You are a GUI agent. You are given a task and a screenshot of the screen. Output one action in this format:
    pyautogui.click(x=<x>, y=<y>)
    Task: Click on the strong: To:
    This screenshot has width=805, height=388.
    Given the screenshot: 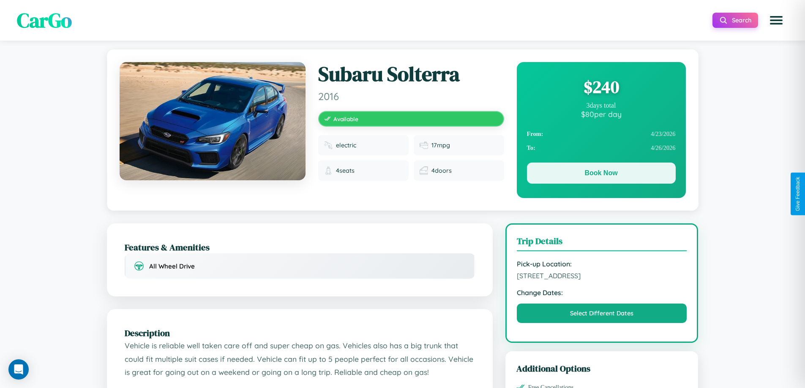 What is the action you would take?
    pyautogui.click(x=531, y=148)
    